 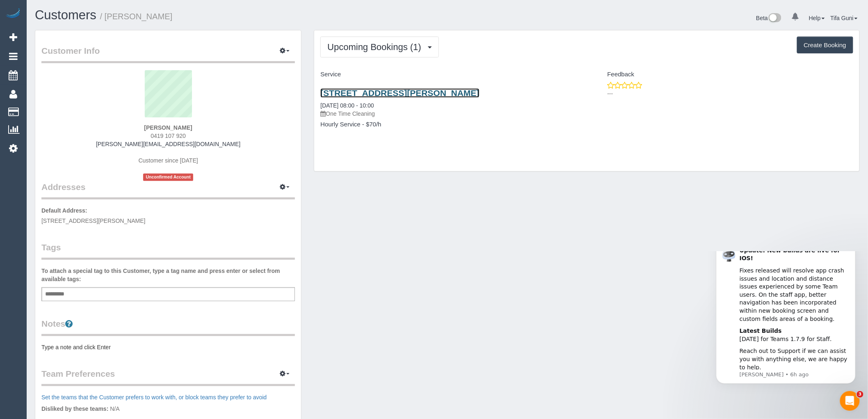 What do you see at coordinates (824, 45) in the screenshot?
I see `button: Create Booking` at bounding box center [824, 45].